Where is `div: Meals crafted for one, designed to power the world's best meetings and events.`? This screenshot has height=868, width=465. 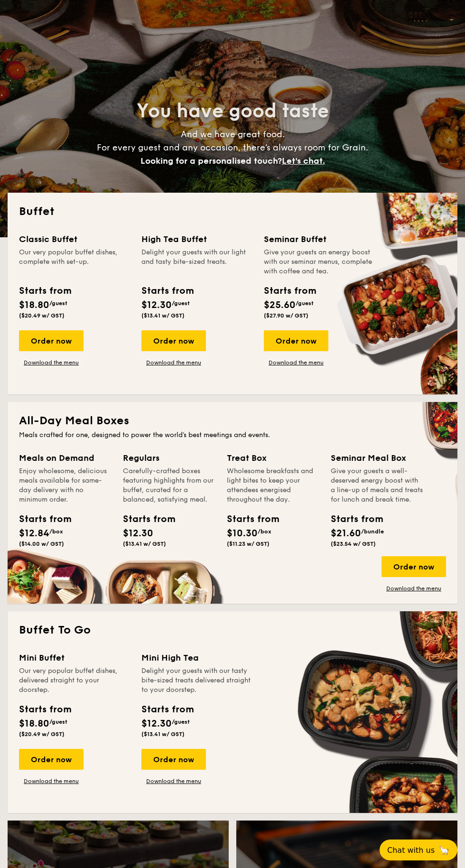 div: Meals crafted for one, designed to power the world's best meetings and events. is located at coordinates (232, 435).